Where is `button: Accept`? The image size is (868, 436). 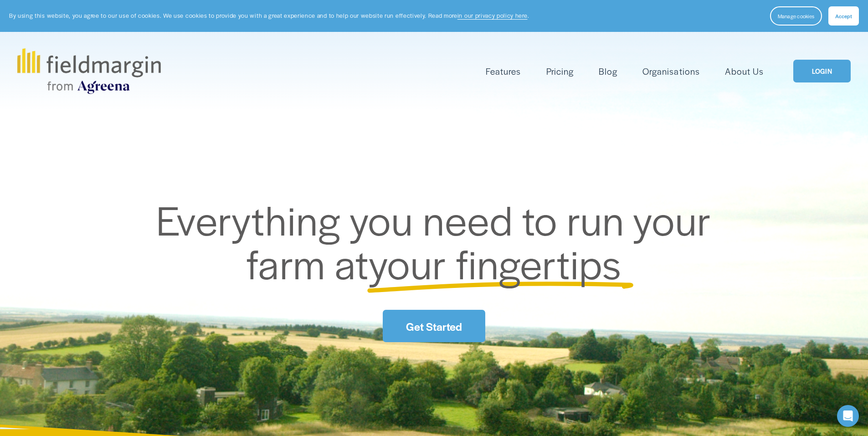 button: Accept is located at coordinates (844, 16).